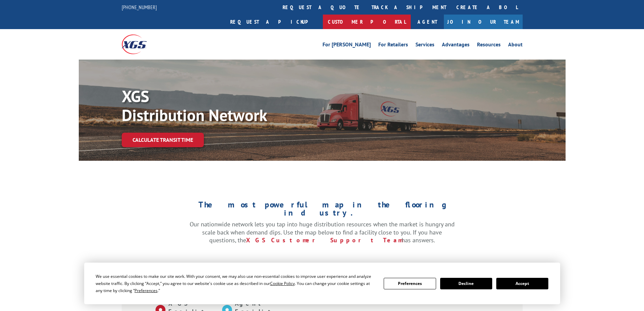 This screenshot has height=311, width=644. What do you see at coordinates (223, 106) in the screenshot?
I see `p: XGS Distribution Network` at bounding box center [223, 106].